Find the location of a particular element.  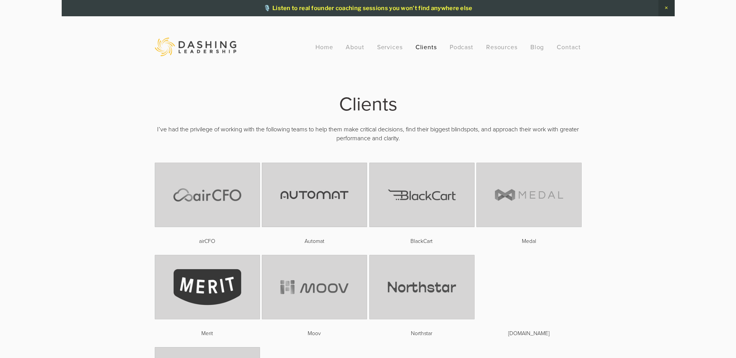

div: Merit is located at coordinates (207, 334).